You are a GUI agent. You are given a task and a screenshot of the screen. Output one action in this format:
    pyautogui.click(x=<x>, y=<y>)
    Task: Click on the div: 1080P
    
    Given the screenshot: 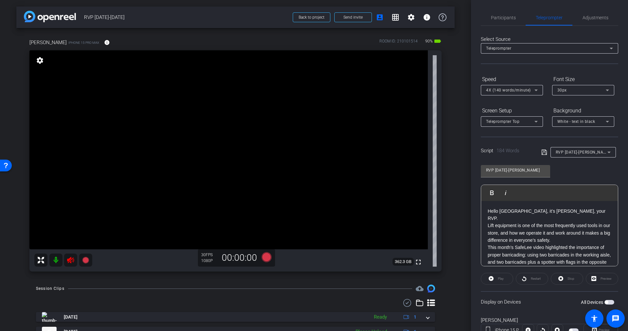 What is the action you would take?
    pyautogui.click(x=209, y=261)
    